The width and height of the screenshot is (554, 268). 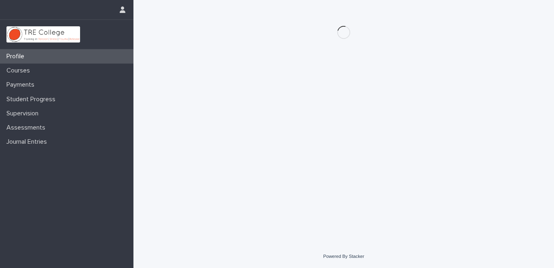 What do you see at coordinates (24, 113) in the screenshot?
I see `p: Supervision` at bounding box center [24, 113].